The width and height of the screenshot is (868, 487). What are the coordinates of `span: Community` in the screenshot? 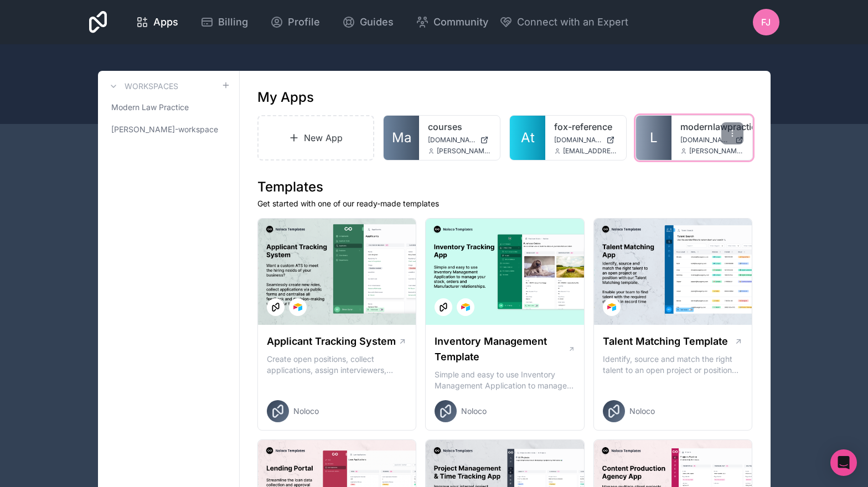 It's located at (461, 22).